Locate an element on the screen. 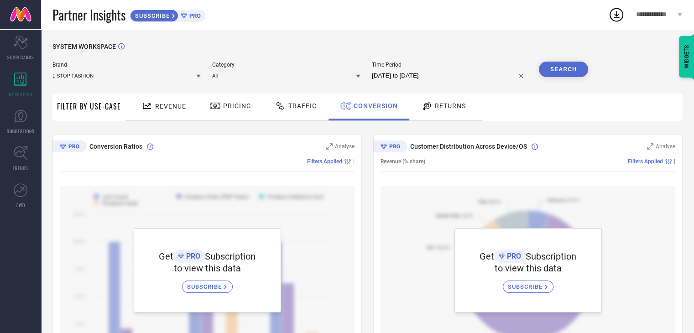 The height and width of the screenshot is (333, 694). span: Pricing is located at coordinates (237, 106).